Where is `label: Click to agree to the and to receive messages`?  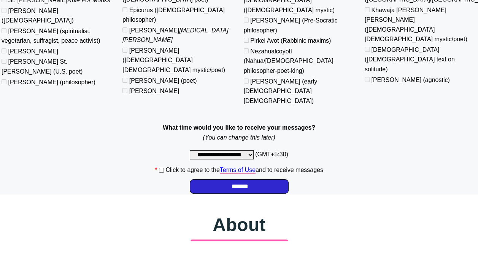 label: Click to agree to the and to receive messages is located at coordinates (244, 170).